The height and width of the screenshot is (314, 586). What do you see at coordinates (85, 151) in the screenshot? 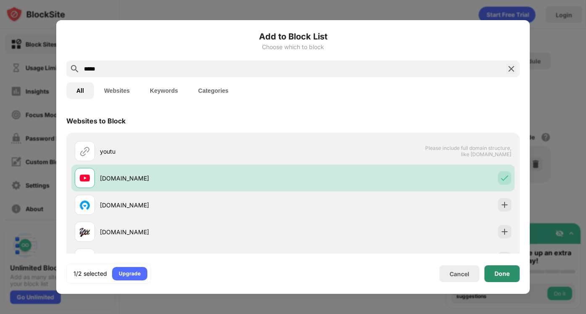
I see `img: url.svg` at bounding box center [85, 151].